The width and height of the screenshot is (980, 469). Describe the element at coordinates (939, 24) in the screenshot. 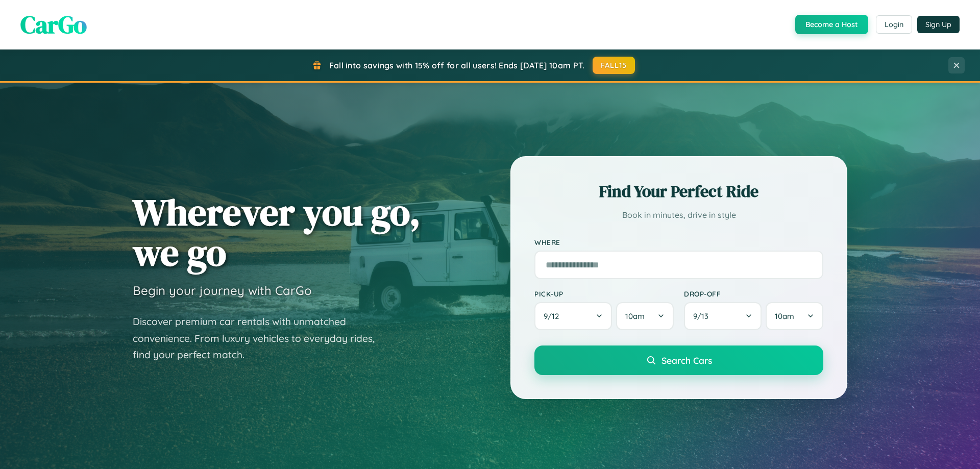

I see `button: Sign Up` at that location.